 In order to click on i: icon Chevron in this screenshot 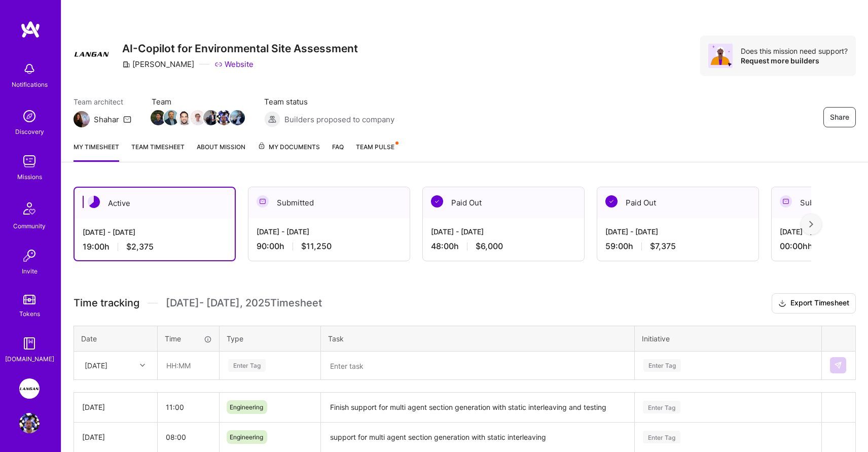, I will do `click(142, 365)`.